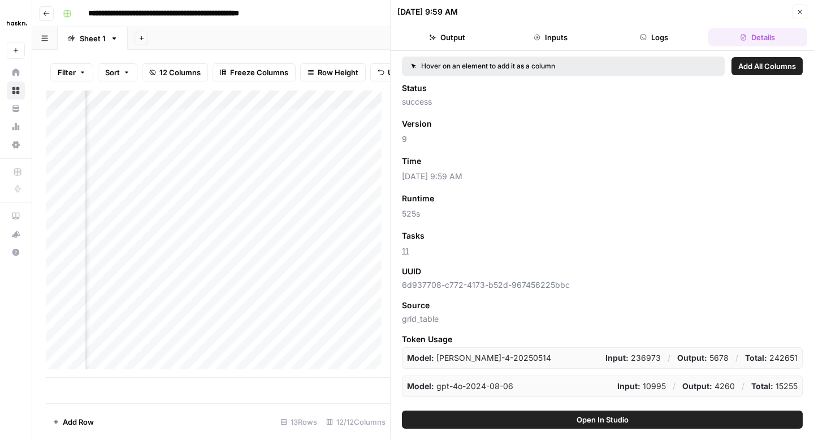 Image resolution: width=814 pixels, height=440 pixels. I want to click on button: Undo, so click(392, 72).